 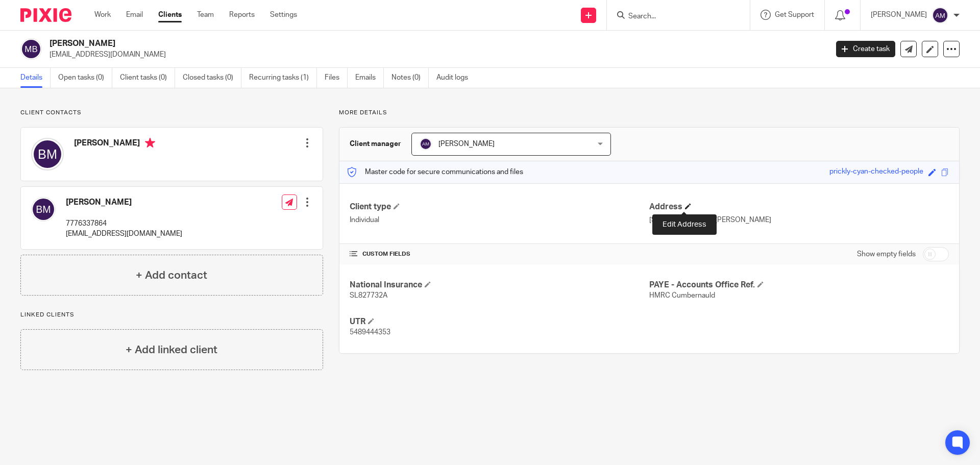 What do you see at coordinates (499, 322) in the screenshot?
I see `h4: UTR` at bounding box center [499, 322].